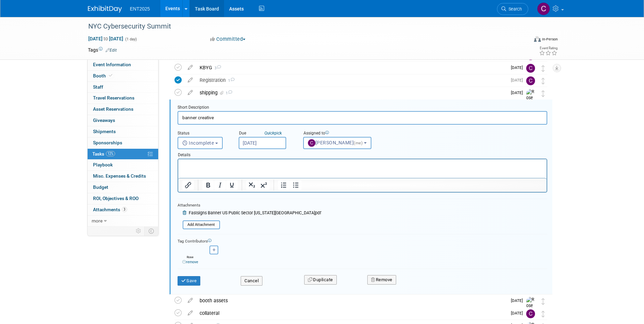  What do you see at coordinates (351, 80) in the screenshot?
I see `div: Registration` at bounding box center [351, 80].